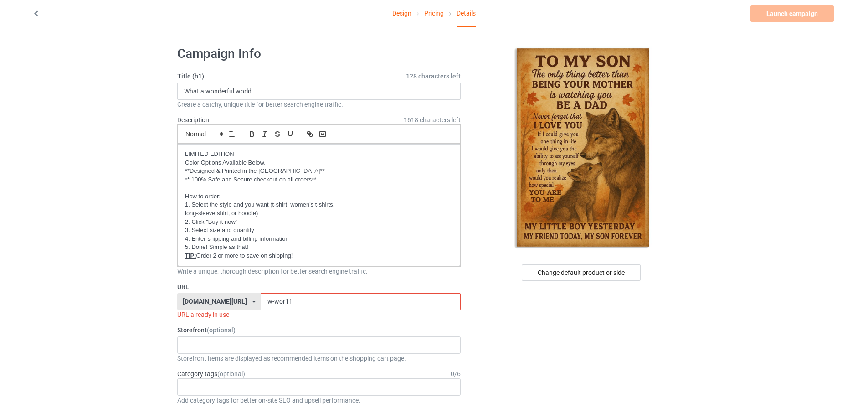 This screenshot has width=868, height=419. Describe the element at coordinates (319, 54) in the screenshot. I see `h1: Campaign Info` at that location.